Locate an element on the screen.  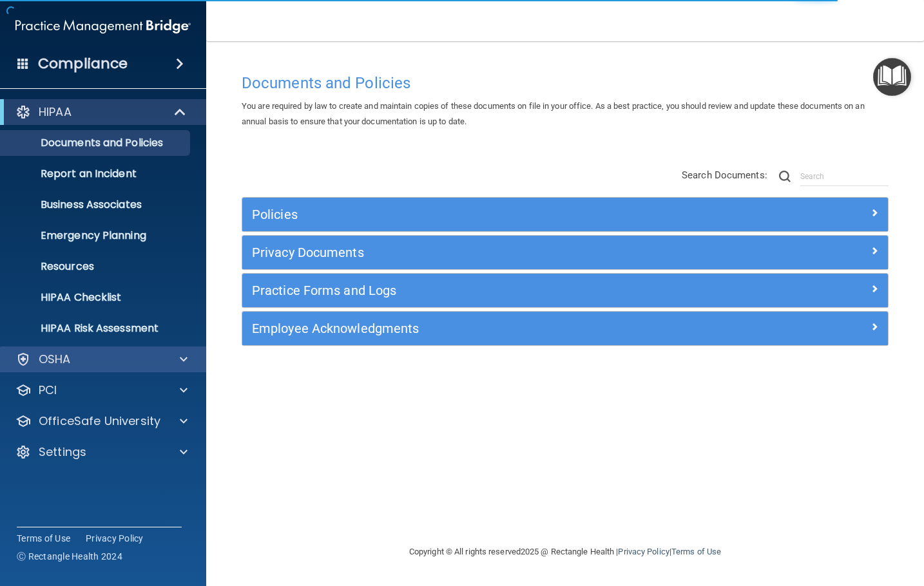
a: PCI is located at coordinates (101, 390).